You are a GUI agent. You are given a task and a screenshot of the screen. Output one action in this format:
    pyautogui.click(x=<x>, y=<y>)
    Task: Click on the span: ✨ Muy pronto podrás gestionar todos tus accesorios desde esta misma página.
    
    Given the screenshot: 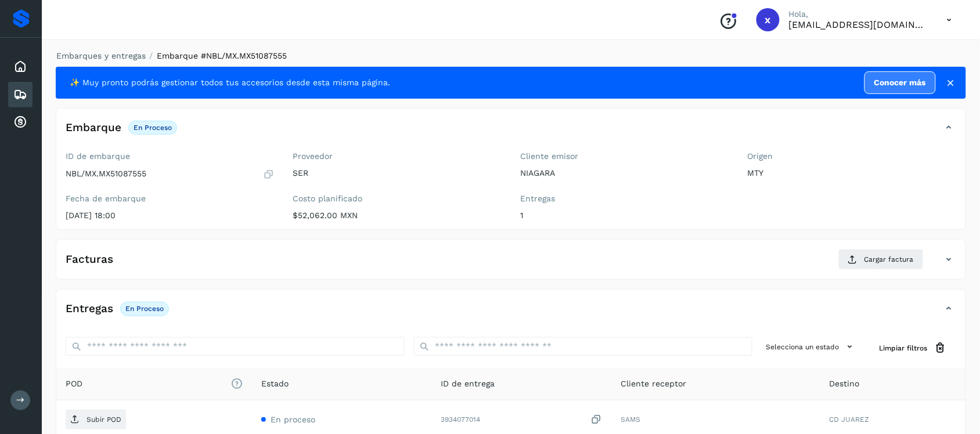 What is the action you would take?
    pyautogui.click(x=230, y=83)
    